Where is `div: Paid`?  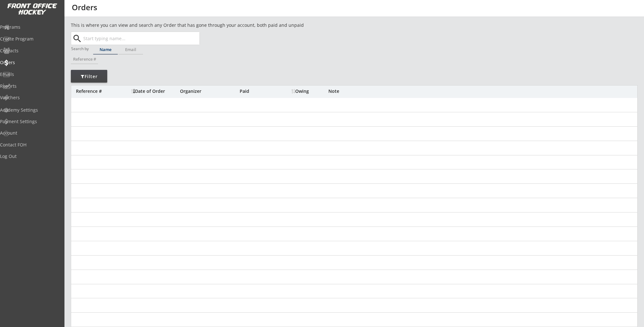
div: Paid is located at coordinates (257, 91).